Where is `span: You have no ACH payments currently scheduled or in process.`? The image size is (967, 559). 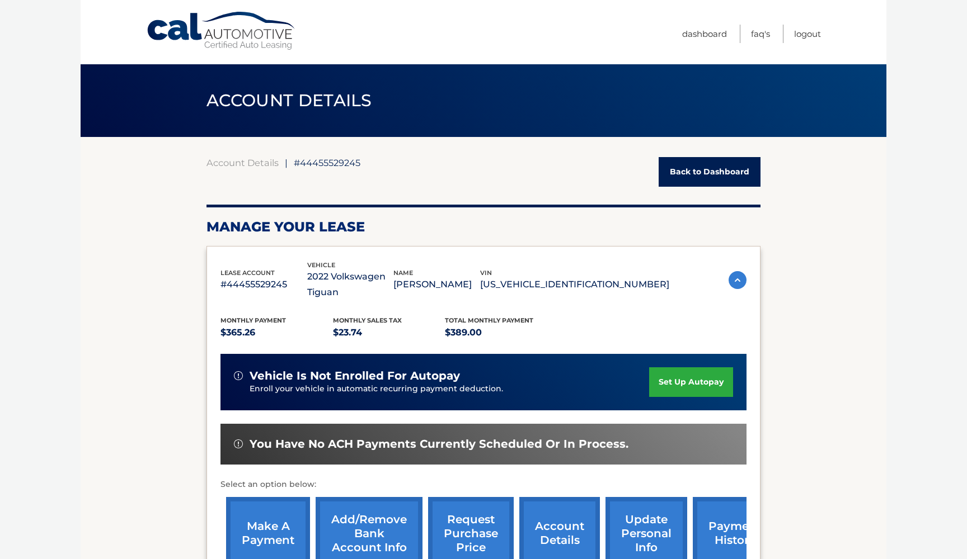
span: You have no ACH payments currently scheduled or in process. is located at coordinates (439, 444).